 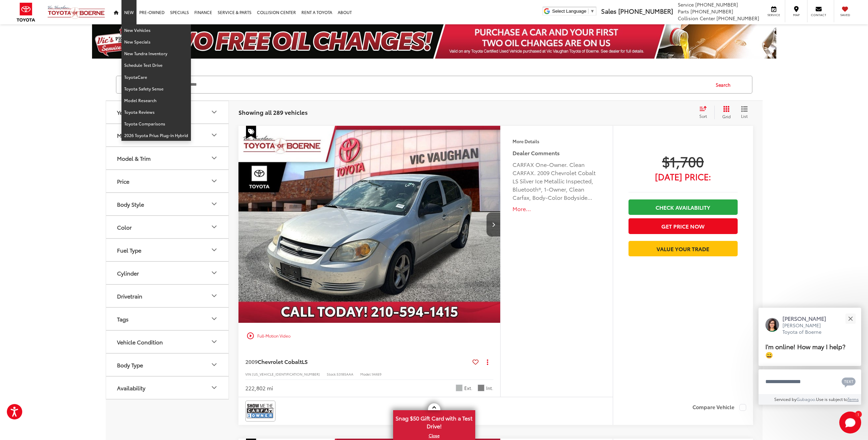 I want to click on a: Toyota Safety Sense, so click(x=156, y=89).